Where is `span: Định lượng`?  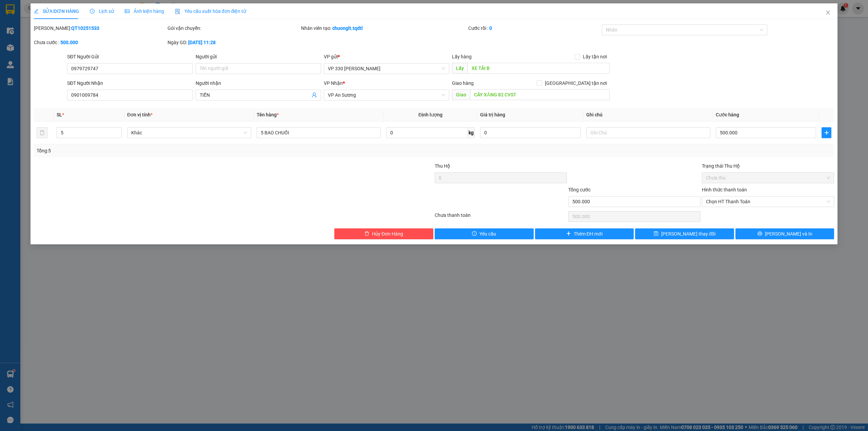 span: Định lượng is located at coordinates (430, 115).